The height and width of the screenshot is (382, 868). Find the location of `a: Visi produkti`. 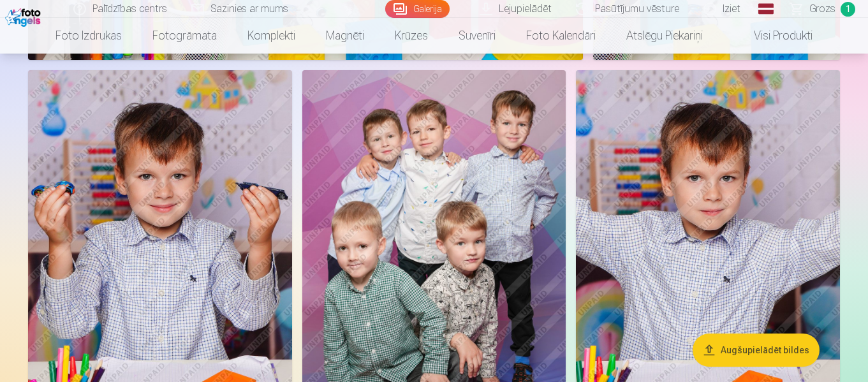

a: Visi produkti is located at coordinates (773, 35).